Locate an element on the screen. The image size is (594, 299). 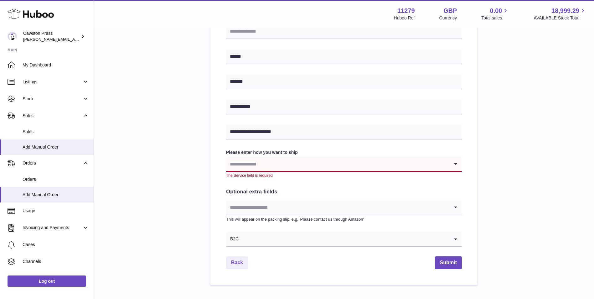
label: Please enter how you want to ship is located at coordinates (344, 152).